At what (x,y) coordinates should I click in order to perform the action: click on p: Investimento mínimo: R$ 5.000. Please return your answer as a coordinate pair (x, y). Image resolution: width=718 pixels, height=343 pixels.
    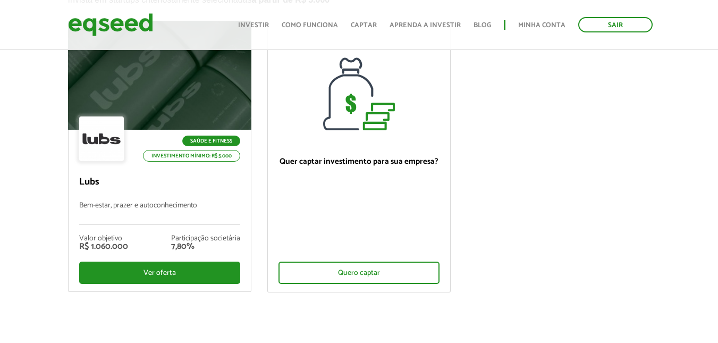
    Looking at the image, I should click on (191, 156).